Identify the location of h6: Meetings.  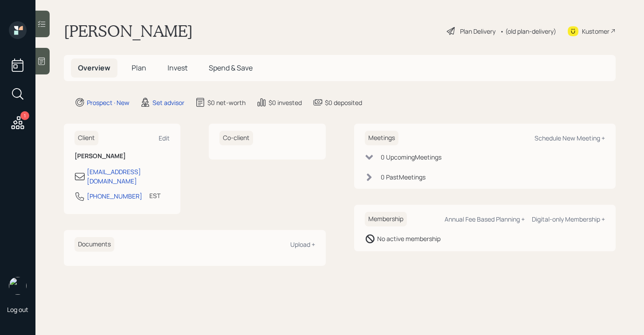
(382, 137).